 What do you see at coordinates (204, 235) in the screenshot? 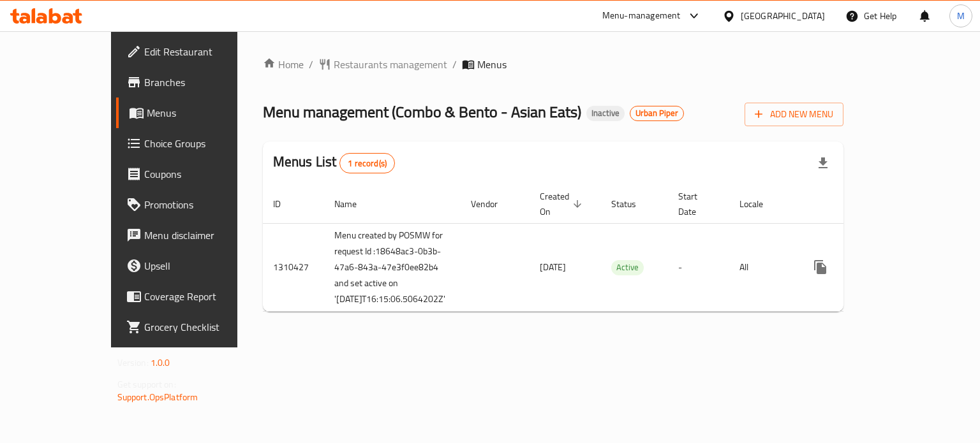
I see `span: Menu disclaimer` at bounding box center [204, 235].